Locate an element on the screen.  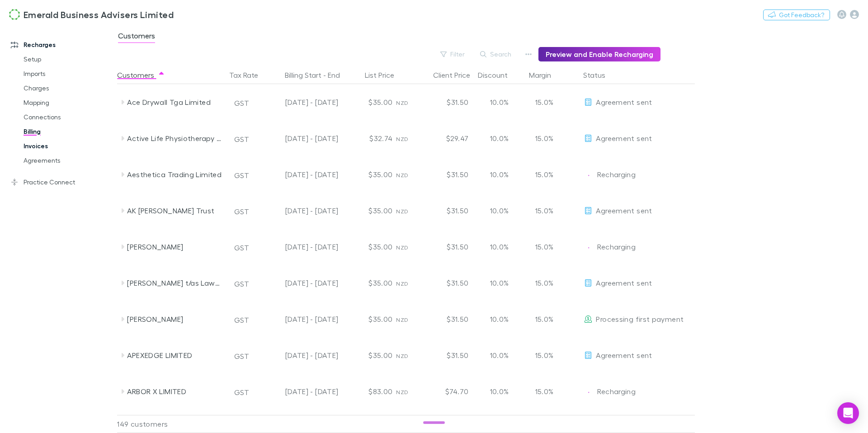
a: Emerald Business Advisers Limited is located at coordinates (91, 14).